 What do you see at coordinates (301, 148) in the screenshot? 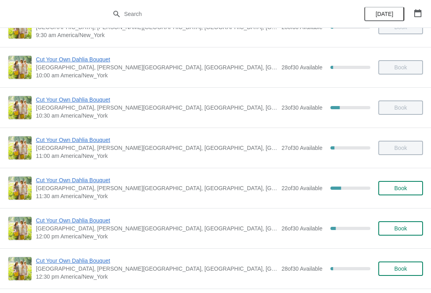
I see `span: 27 of 30 Available` at bounding box center [301, 148].